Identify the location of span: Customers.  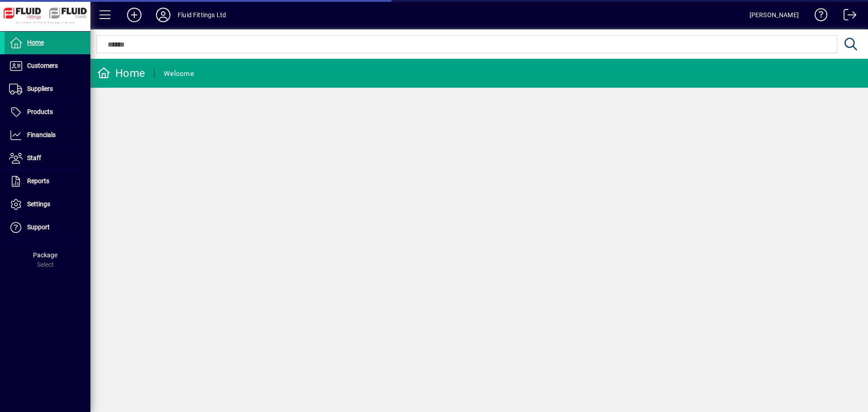
(42, 65).